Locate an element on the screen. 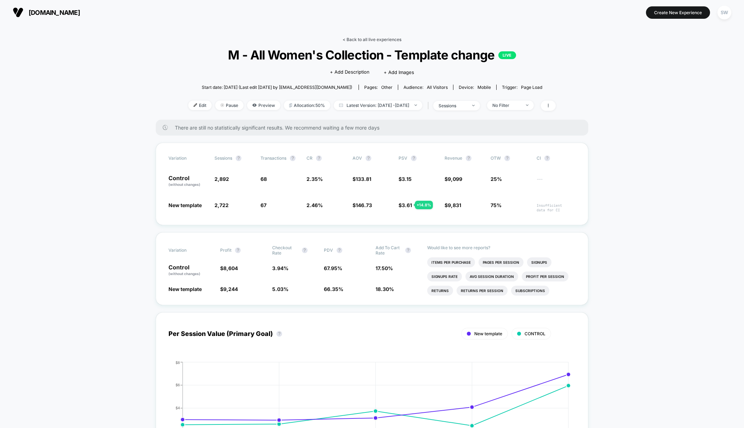 This screenshot has height=428, width=744. span: 66.35 % is located at coordinates (333, 289).